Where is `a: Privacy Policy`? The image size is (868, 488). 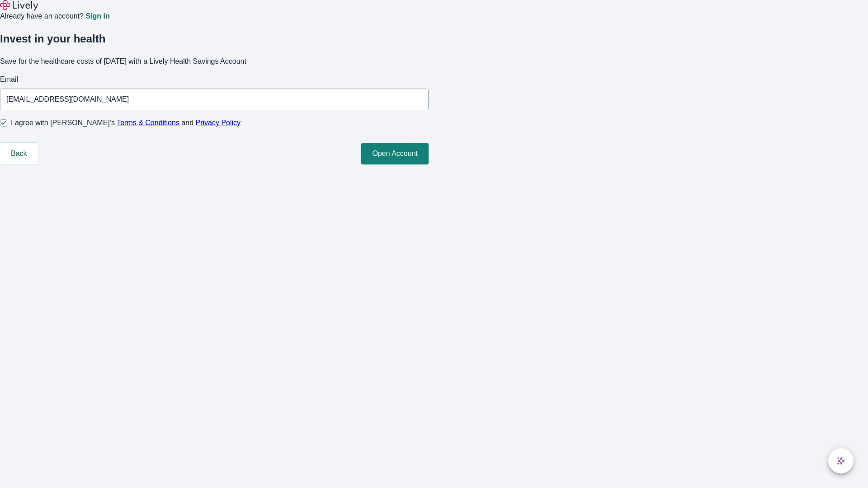 a: Privacy Policy is located at coordinates (218, 122).